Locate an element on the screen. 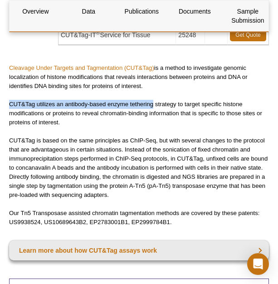 The width and height of the screenshot is (278, 284). p: CUT&Tag is based on the same principles as ChIP-Seq, but with several changes to the protocol tha... is located at coordinates (139, 168).